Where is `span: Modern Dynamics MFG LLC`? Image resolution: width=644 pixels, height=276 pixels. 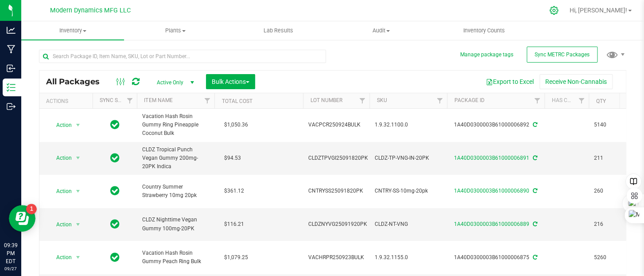 span: Modern Dynamics MFG LLC is located at coordinates (90, 10).